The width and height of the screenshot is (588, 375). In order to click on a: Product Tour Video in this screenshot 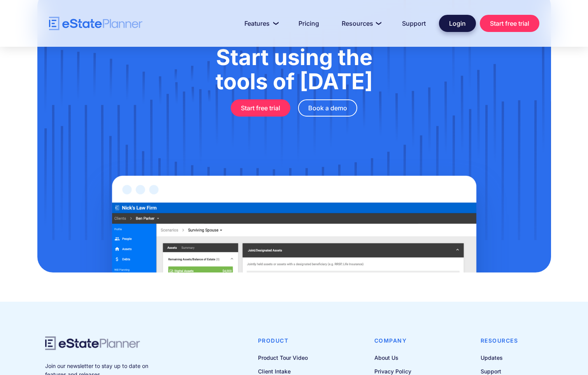, I will do `click(293, 357)`.